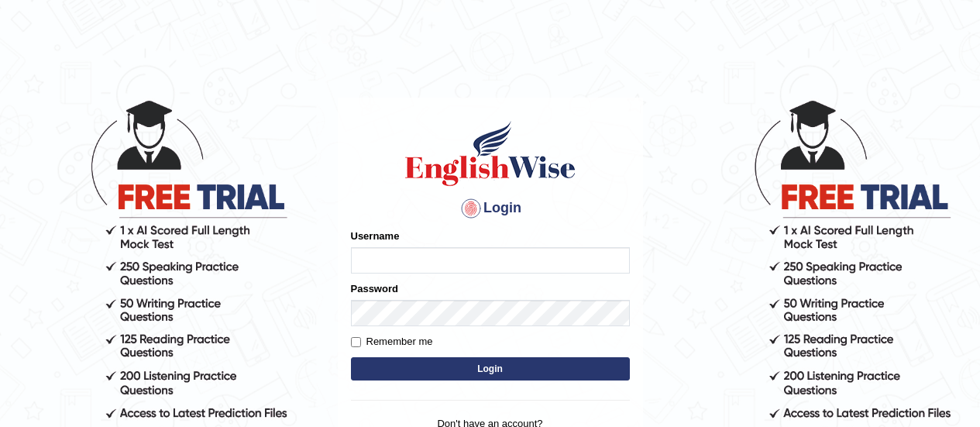  I want to click on input: Remember me, so click(355, 342).